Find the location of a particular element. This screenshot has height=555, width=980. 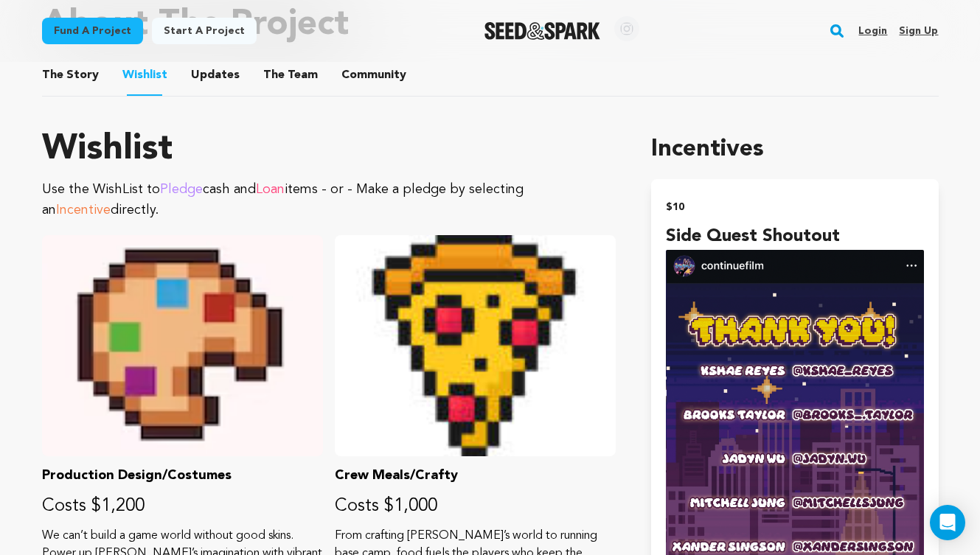

a: Fund a project is located at coordinates (92, 31).